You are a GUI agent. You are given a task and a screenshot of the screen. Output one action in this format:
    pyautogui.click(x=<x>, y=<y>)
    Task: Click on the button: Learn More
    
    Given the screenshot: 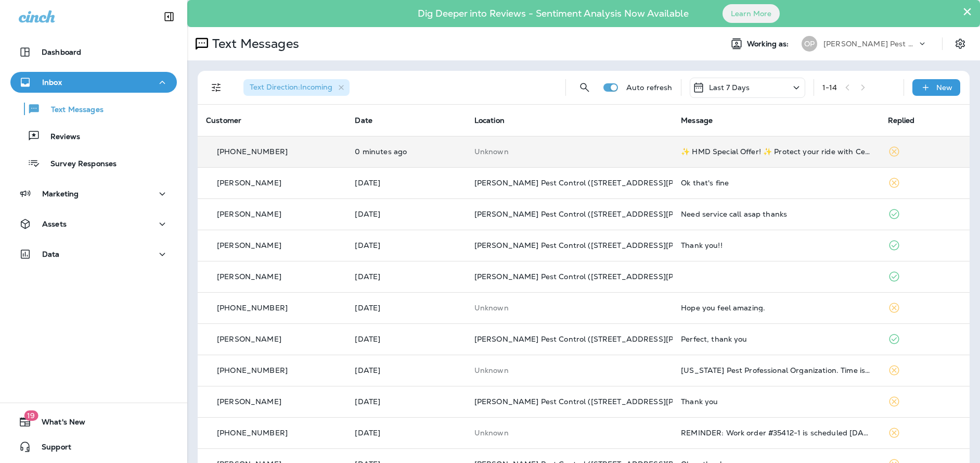 What is the action you would take?
    pyautogui.click(x=751, y=14)
    